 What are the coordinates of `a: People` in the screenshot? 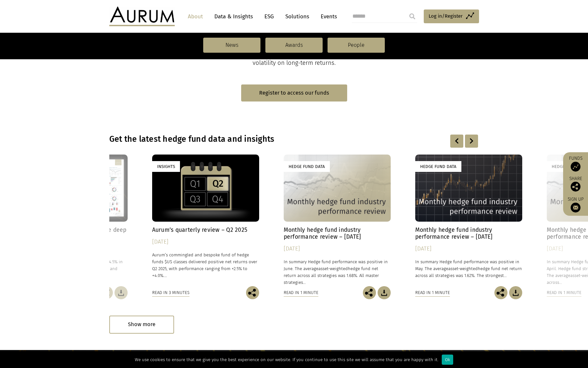 It's located at (356, 45).